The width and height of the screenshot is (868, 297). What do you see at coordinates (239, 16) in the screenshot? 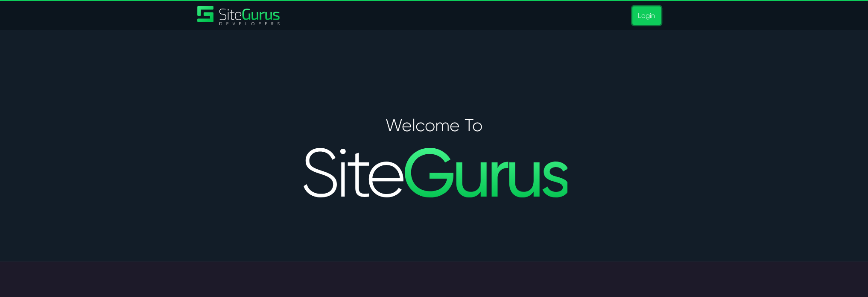
I see `img: Sitegurus Logo` at bounding box center [239, 16].